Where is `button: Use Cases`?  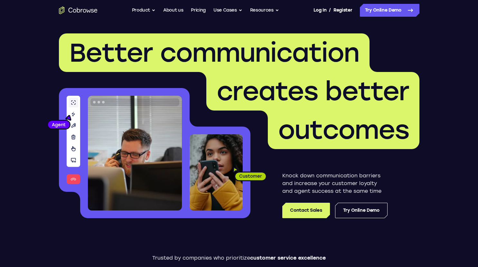
button: Use Cases is located at coordinates (228, 10).